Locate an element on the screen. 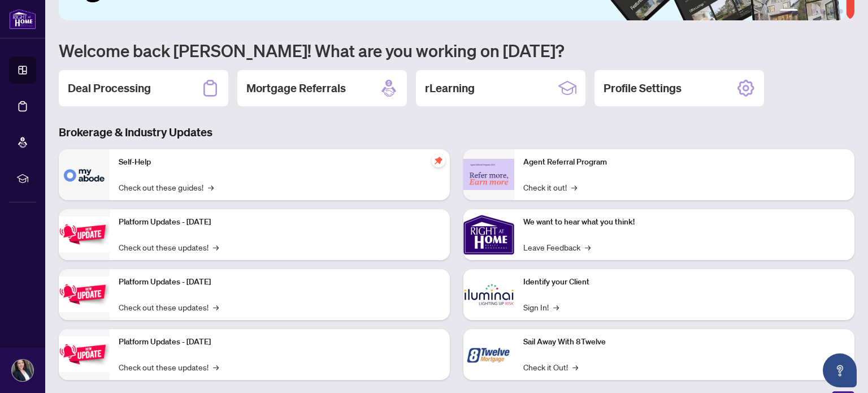 Image resolution: width=868 pixels, height=393 pixels. span: pushpin is located at coordinates (438, 161).